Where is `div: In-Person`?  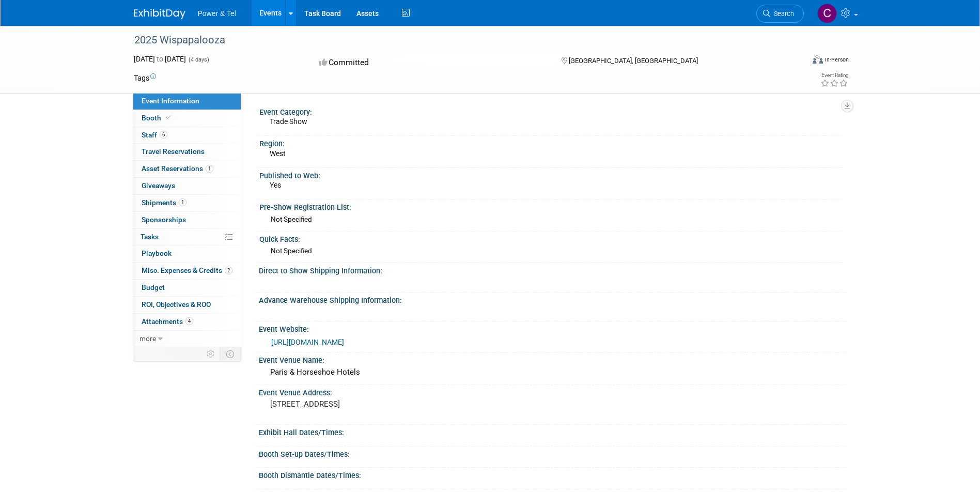 div: In-Person is located at coordinates (837, 59).